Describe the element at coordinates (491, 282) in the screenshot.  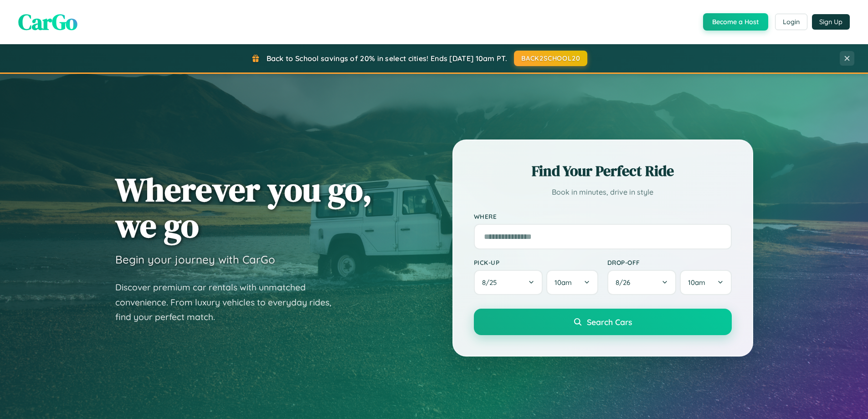
I see `span: 8 / 25` at that location.